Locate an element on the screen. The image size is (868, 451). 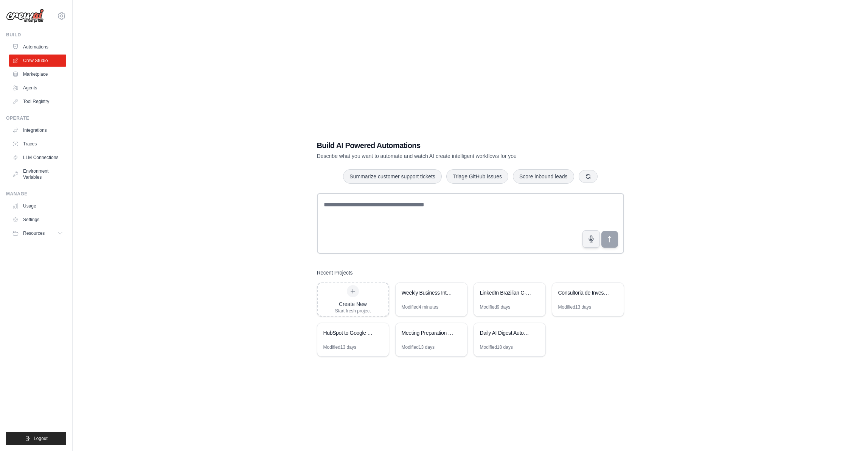
img: Logo is located at coordinates (25, 16).